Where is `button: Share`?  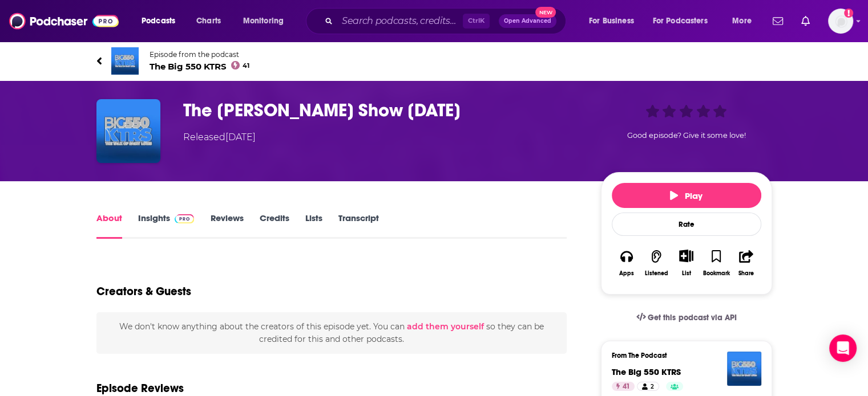
button: Share is located at coordinates (745, 263).